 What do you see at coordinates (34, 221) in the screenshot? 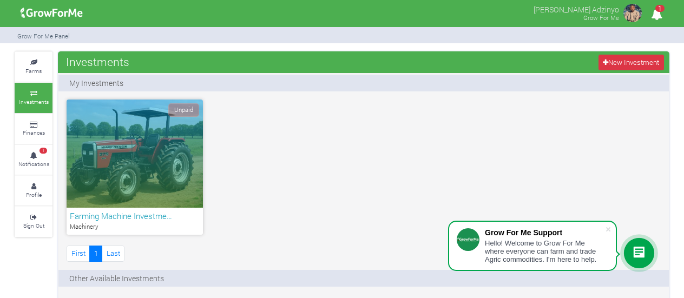
I see `a: Sign Out` at bounding box center [34, 221].